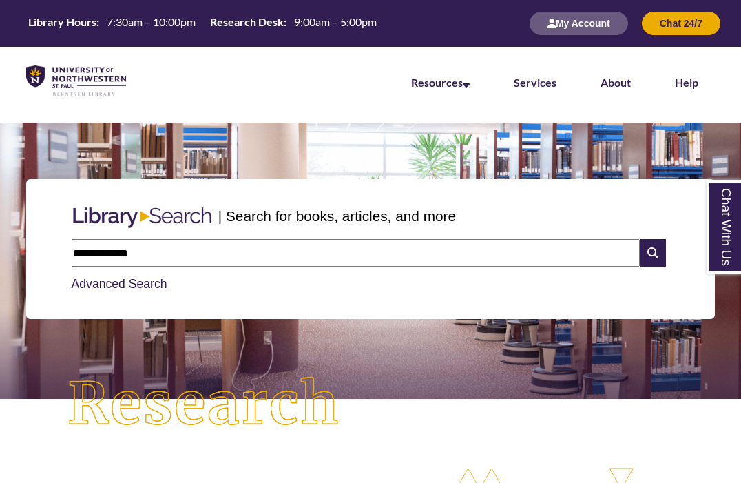 Image resolution: width=741 pixels, height=483 pixels. Describe the element at coordinates (203, 23) in the screenshot. I see `table: Hours Today` at that location.